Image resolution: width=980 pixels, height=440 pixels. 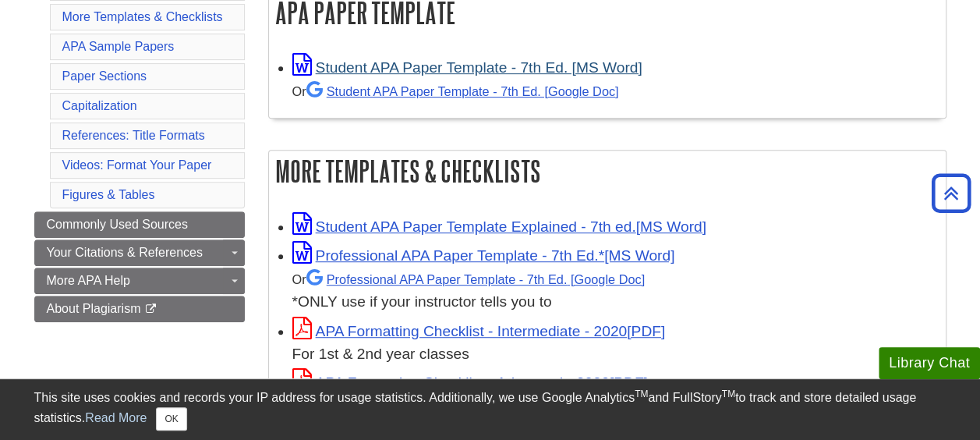 I want to click on a: Back to Top, so click(x=951, y=193).